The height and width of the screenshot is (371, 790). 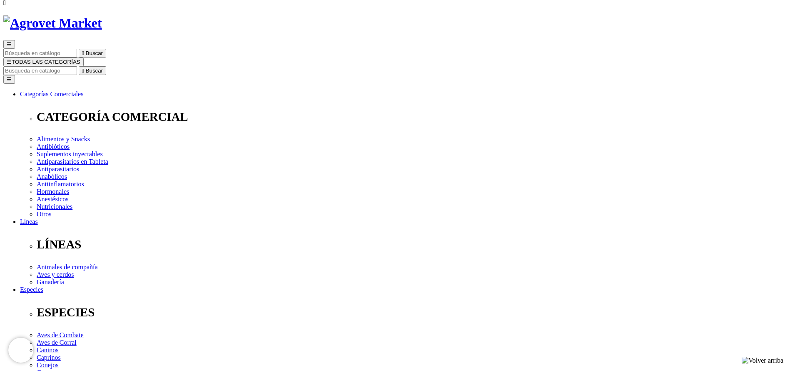 I want to click on a: Caninos, so click(x=47, y=350).